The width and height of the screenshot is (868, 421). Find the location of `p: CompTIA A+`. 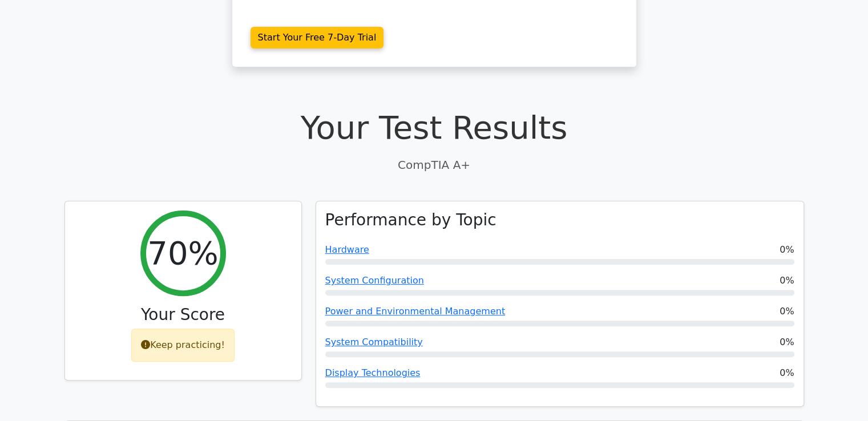

p: CompTIA A+ is located at coordinates (434, 164).